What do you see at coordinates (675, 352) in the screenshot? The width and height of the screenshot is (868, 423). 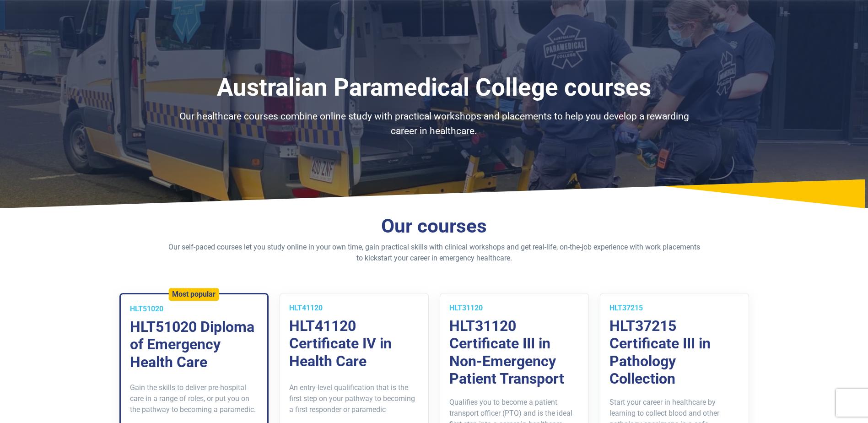 I see `h3: HLT37215 Certificate III in Pathology Collection` at bounding box center [675, 352].